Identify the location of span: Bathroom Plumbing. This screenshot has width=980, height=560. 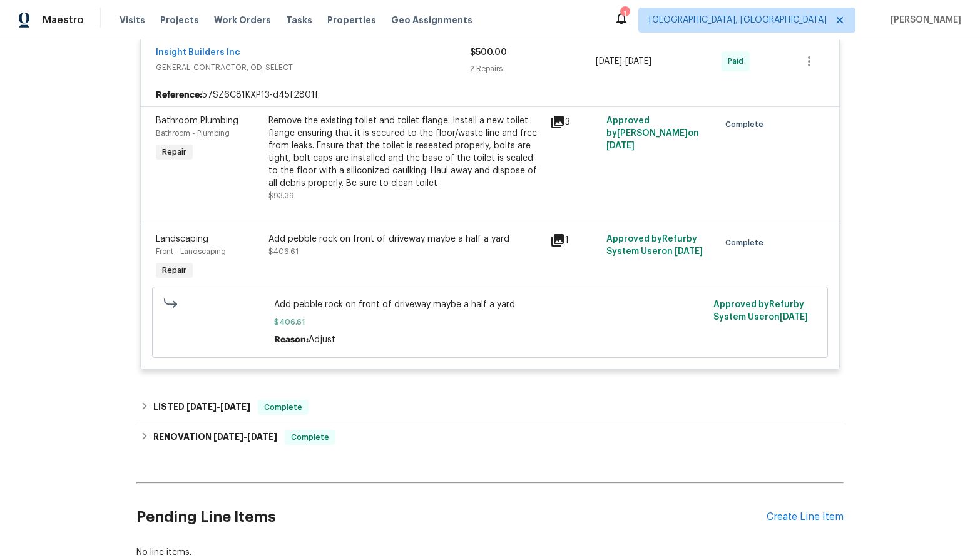
(197, 121).